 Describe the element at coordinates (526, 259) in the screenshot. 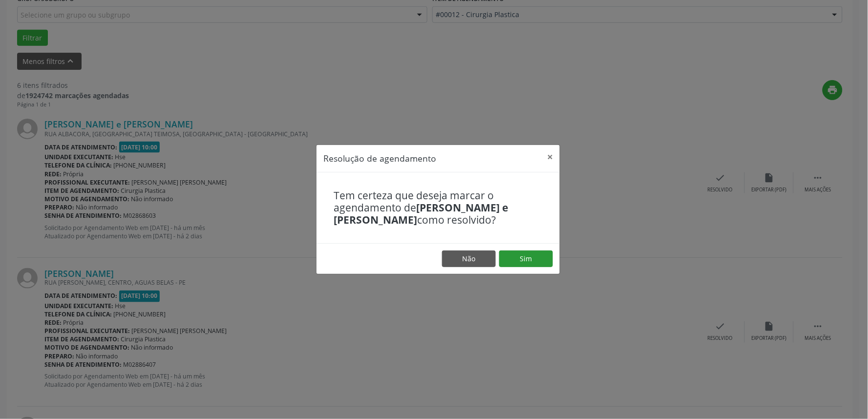

I see `button: Sim` at that location.